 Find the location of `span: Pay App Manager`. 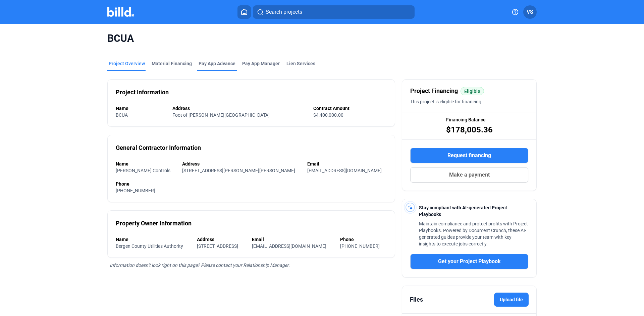

span: Pay App Manager is located at coordinates (261, 63).